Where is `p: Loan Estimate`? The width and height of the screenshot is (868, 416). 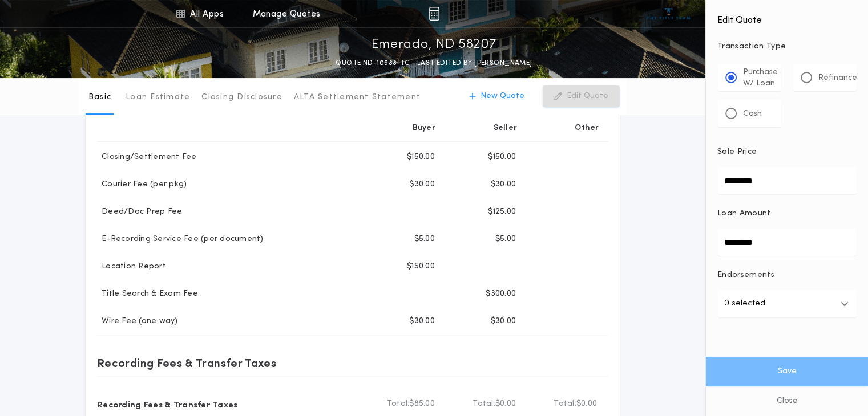 p: Loan Estimate is located at coordinates (157, 98).